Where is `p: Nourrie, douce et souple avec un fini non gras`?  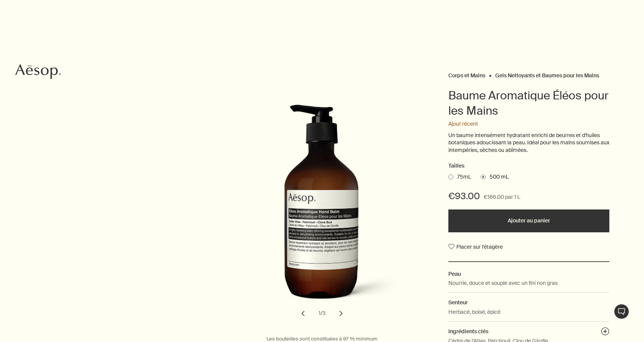
p: Nourrie, douce et souple avec un fini non gras is located at coordinates (503, 283).